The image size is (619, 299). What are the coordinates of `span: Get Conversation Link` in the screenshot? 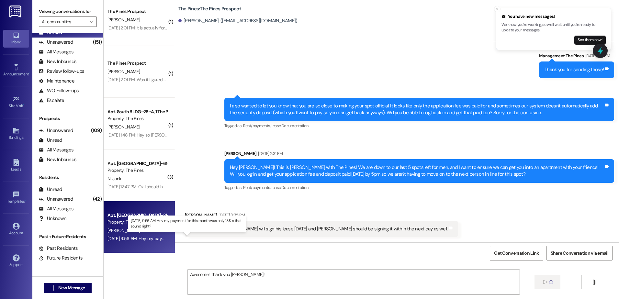 It's located at (516, 253).